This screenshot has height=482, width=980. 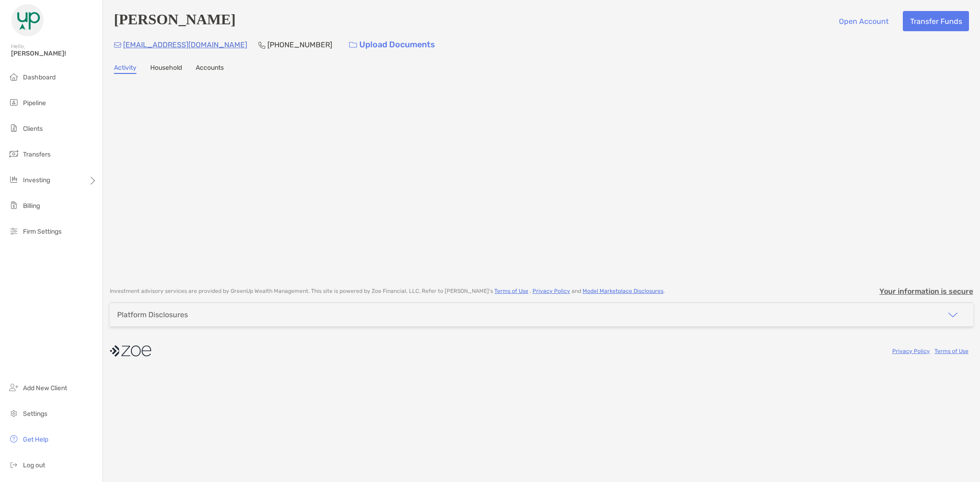 What do you see at coordinates (14, 438) in the screenshot?
I see `img: get-help icon` at bounding box center [14, 438].